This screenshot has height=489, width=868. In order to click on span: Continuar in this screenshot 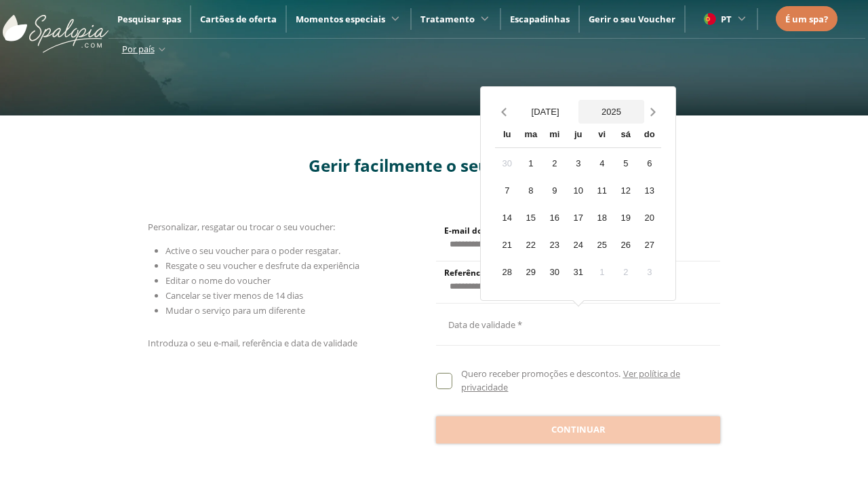, I will do `click(578, 430)`.